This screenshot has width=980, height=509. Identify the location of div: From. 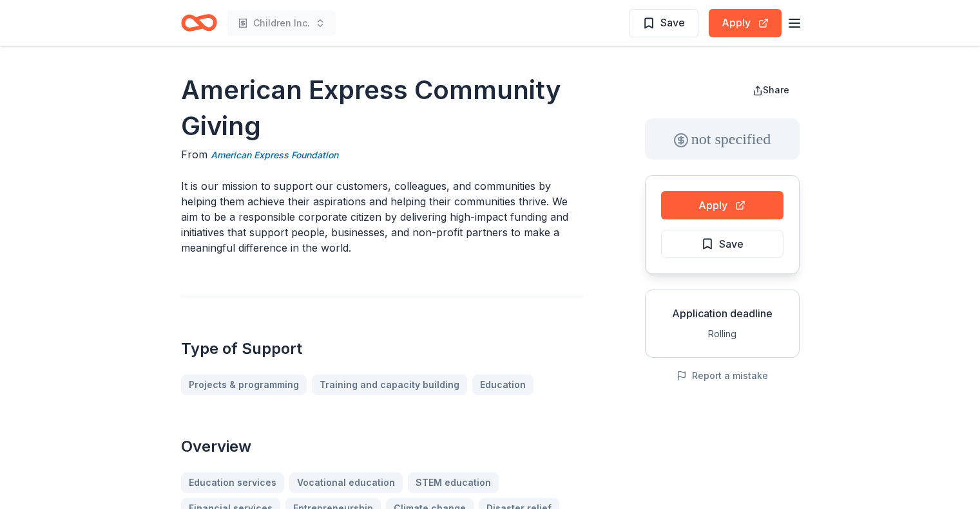
(382, 155).